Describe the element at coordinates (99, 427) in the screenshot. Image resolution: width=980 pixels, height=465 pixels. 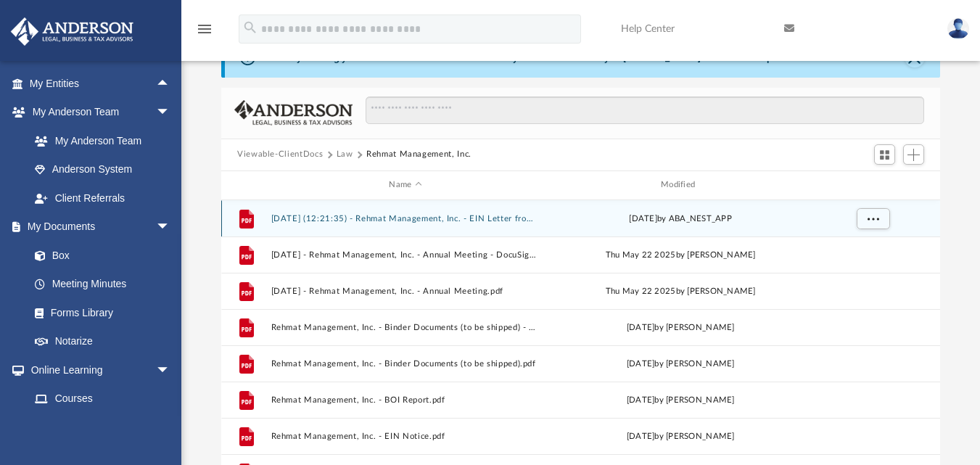
I see `a: Video Training` at that location.